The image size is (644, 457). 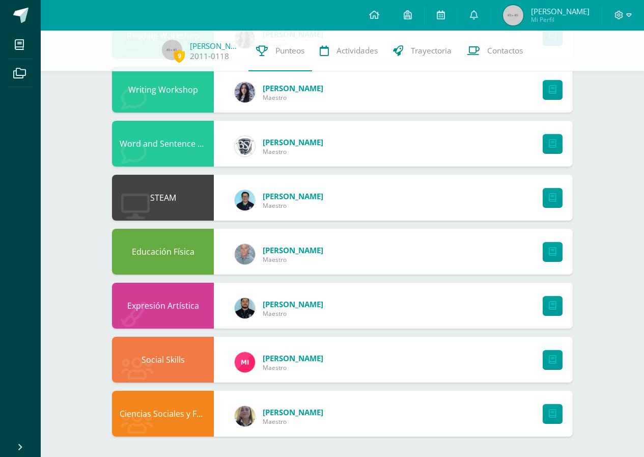 What do you see at coordinates (245, 362) in the screenshot?
I see `img: 63ef49b70f225fbda378142858fbe819.png` at bounding box center [245, 362].